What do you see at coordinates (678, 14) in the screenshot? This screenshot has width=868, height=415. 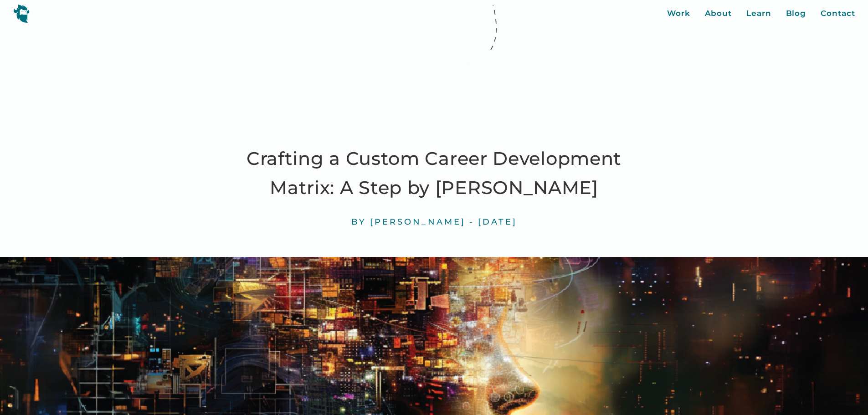 I see `a: Work` at bounding box center [678, 14].